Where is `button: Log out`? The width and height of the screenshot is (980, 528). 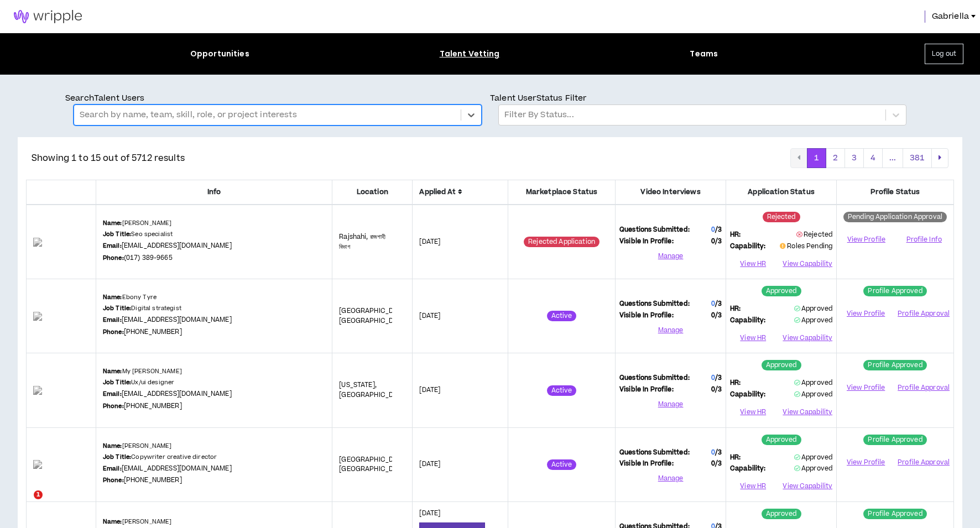
button: Log out is located at coordinates (944, 53).